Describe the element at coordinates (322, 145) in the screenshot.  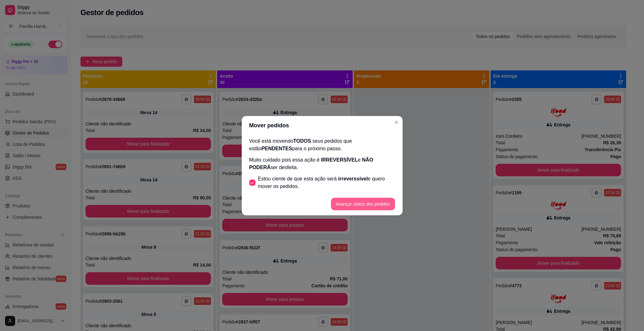
I see `p: Você está movendo seus pedidos que estão para o próximo passo.` at that location.